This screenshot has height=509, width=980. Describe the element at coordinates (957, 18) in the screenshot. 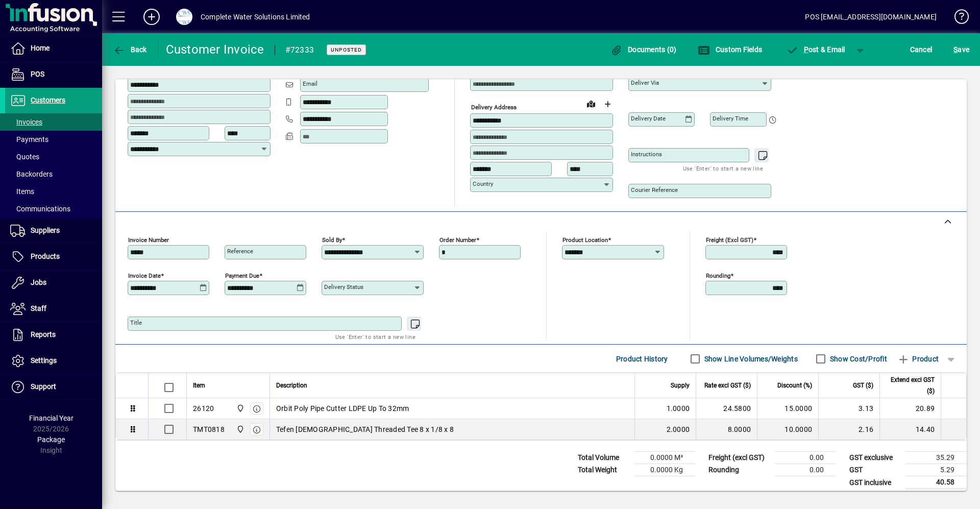

I see `a: Knowledge Base` at that location.